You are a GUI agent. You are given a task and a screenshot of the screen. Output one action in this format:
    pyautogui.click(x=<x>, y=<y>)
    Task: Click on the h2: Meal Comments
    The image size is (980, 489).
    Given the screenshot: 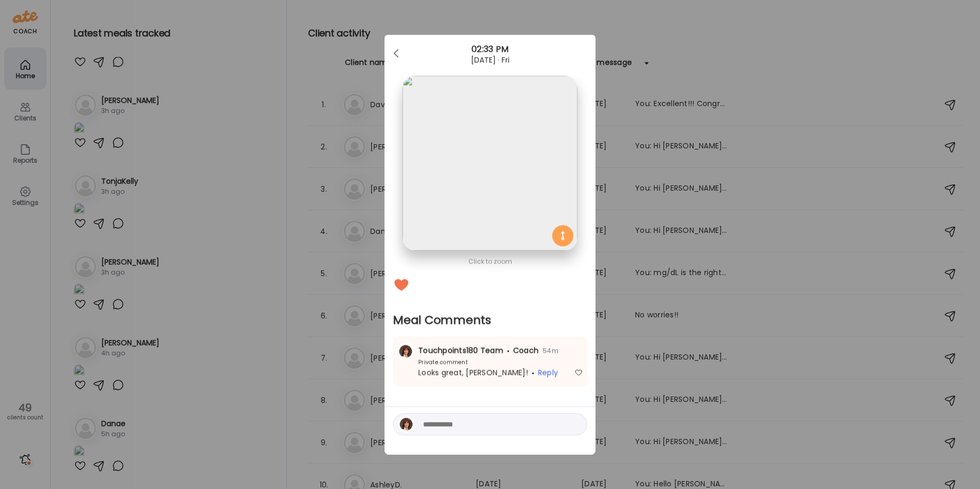 What is the action you would take?
    pyautogui.click(x=490, y=320)
    